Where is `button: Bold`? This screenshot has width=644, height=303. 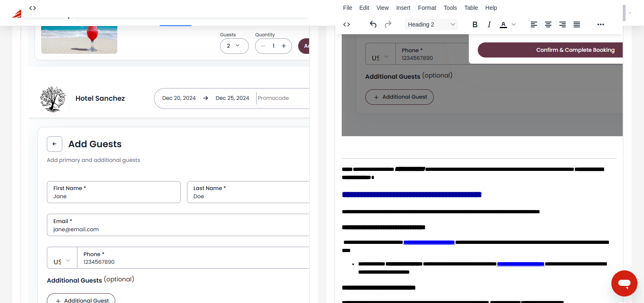 button: Bold is located at coordinates (474, 24).